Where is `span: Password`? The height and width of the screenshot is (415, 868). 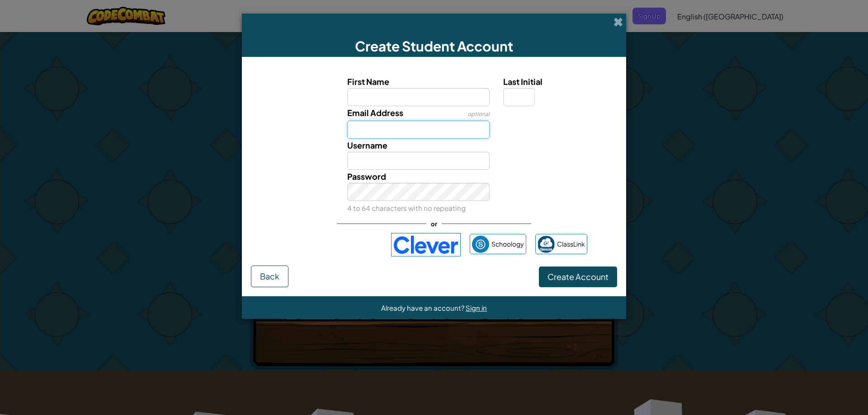
span: Password is located at coordinates (367, 177).